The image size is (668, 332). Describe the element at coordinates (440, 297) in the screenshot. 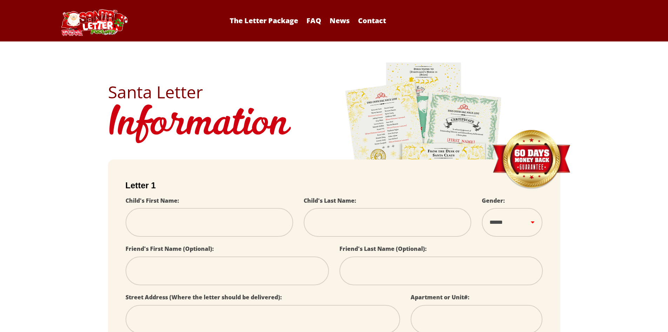

I see `label: Apartment or Unit#:` at that location.